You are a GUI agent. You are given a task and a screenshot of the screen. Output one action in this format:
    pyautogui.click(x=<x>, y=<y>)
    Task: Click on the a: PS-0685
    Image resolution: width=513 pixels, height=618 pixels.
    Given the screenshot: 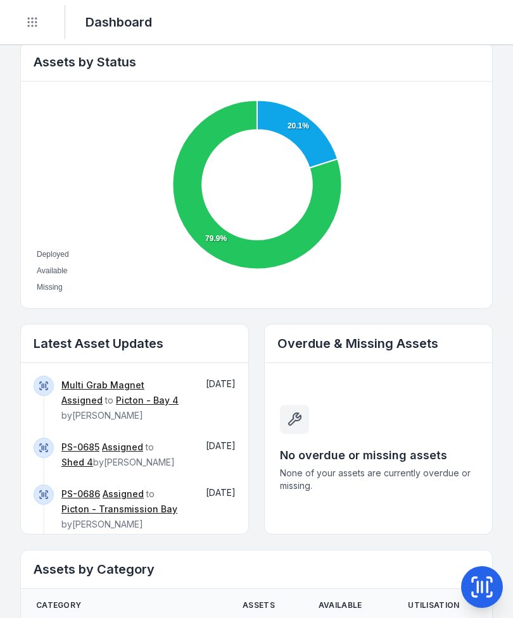 What is the action you would take?
    pyautogui.click(x=80, y=447)
    